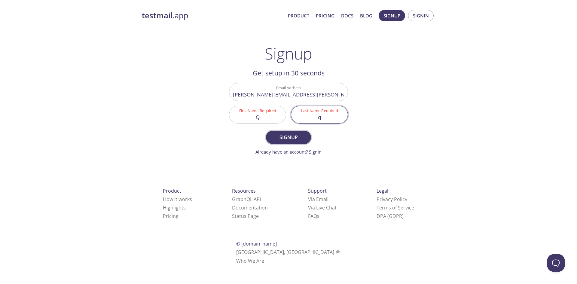  Describe the element at coordinates (247, 199) in the screenshot. I see `a: GraphQL API` at that location.